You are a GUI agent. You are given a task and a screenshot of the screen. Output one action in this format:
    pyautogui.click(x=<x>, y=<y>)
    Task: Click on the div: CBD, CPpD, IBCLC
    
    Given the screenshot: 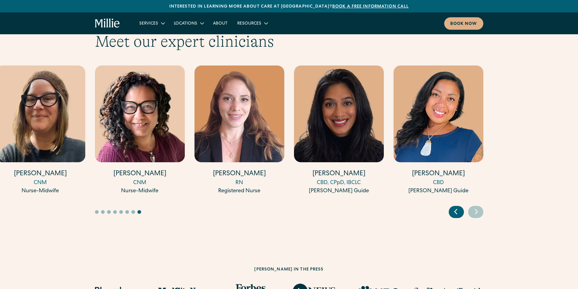 What is the action you would take?
    pyautogui.click(x=339, y=183)
    